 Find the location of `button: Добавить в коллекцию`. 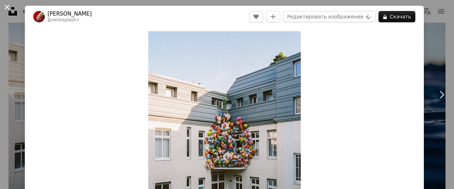

button: Добавить в коллекцию is located at coordinates (273, 17).